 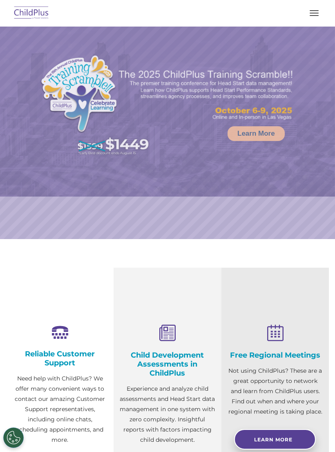 I want to click on h4: Child Development Assessments in ChildPlus, so click(x=167, y=364).